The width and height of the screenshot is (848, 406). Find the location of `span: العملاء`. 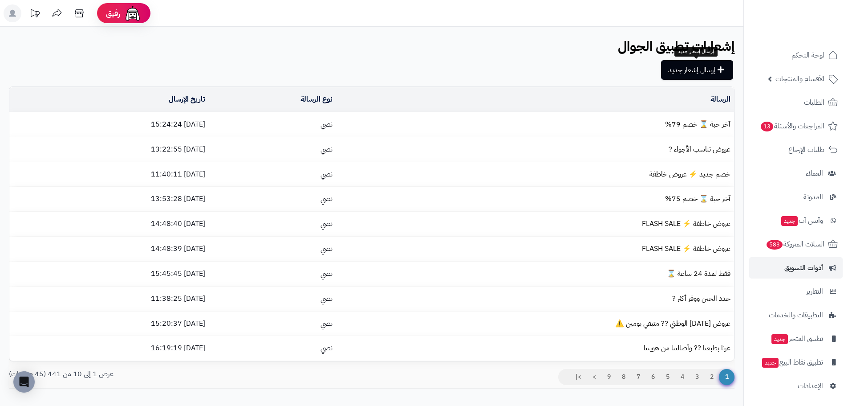

span: العملاء is located at coordinates (815, 173).